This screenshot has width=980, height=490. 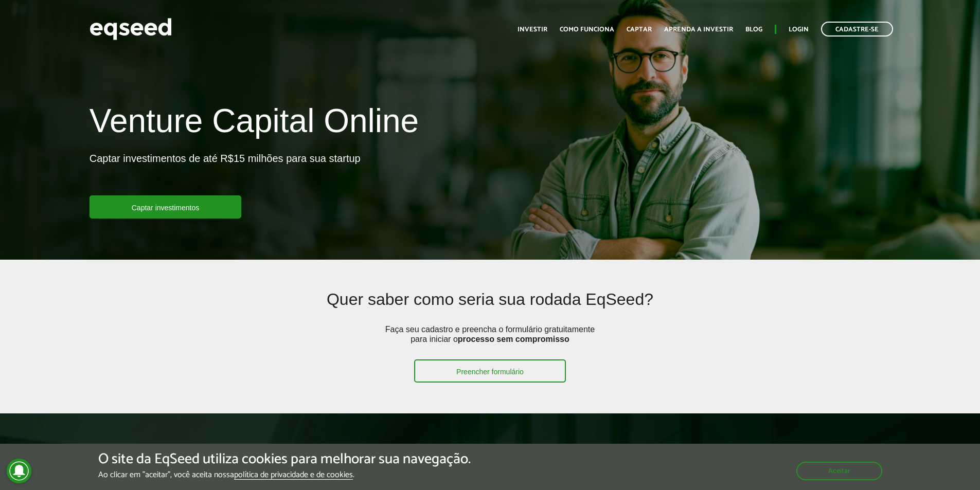 What do you see at coordinates (839, 471) in the screenshot?
I see `button: Aceitar` at bounding box center [839, 471].